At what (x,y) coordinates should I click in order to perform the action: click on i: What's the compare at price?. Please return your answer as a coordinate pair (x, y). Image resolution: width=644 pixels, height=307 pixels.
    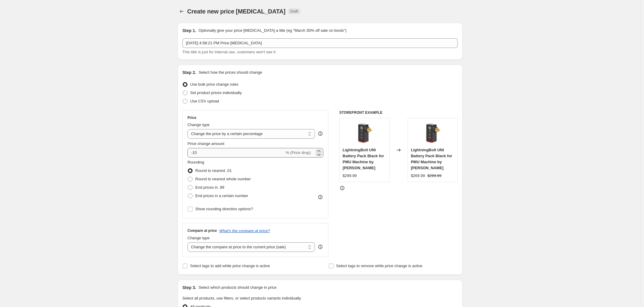
    Looking at the image, I should click on (245, 231).